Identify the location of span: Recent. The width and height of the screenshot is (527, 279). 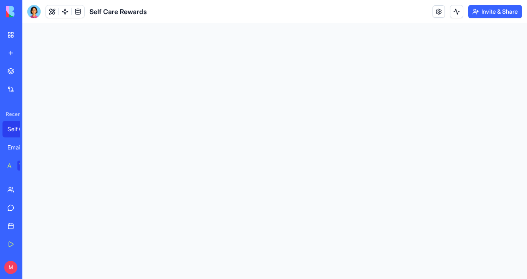
(11, 114).